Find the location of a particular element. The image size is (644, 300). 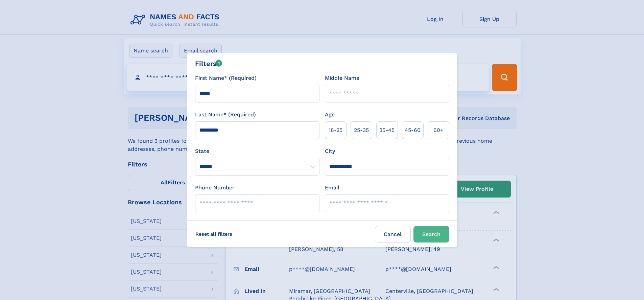

label: Phone Number is located at coordinates (214, 188).